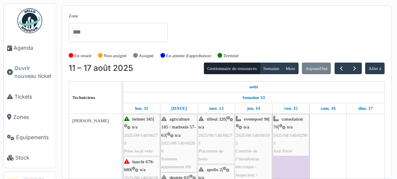 The width and height of the screenshot is (397, 179). Describe the element at coordinates (256, 119) in the screenshot. I see `span: evenepoel 98` at that location.